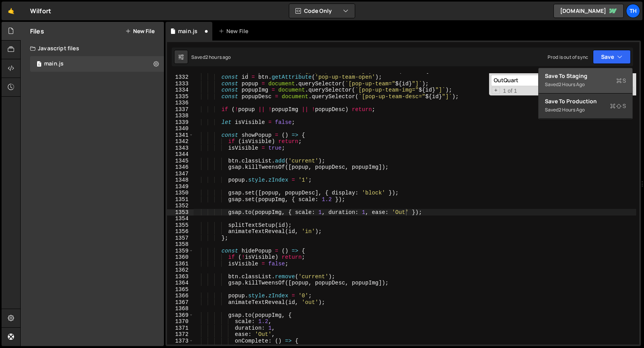 Image resolution: width=644 pixels, height=348 pixels. I want to click on div: 1347, so click(180, 174).